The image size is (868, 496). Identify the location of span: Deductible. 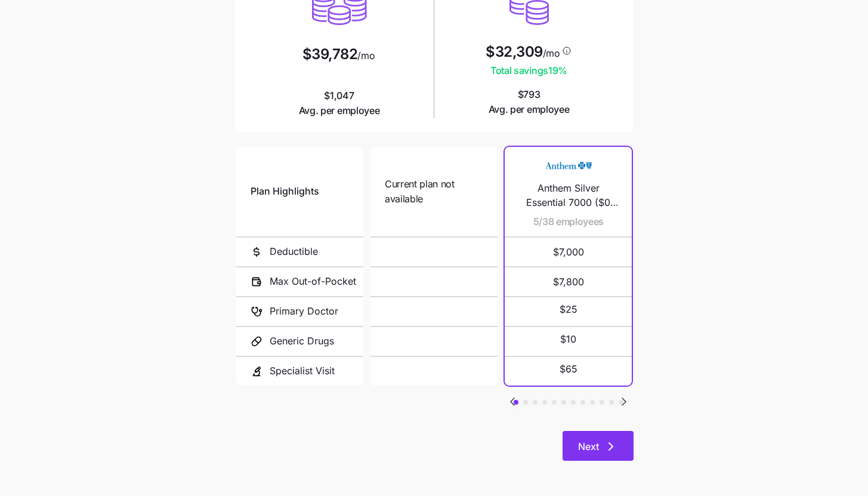
(293, 251).